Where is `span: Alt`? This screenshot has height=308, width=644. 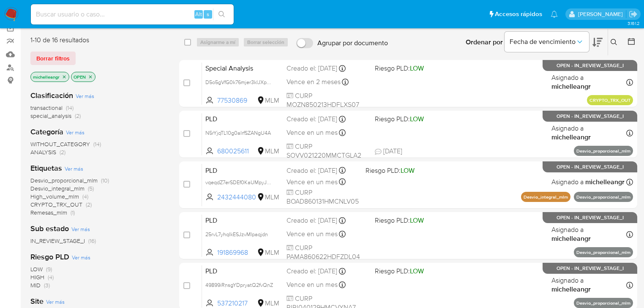 span: Alt is located at coordinates (198, 14).